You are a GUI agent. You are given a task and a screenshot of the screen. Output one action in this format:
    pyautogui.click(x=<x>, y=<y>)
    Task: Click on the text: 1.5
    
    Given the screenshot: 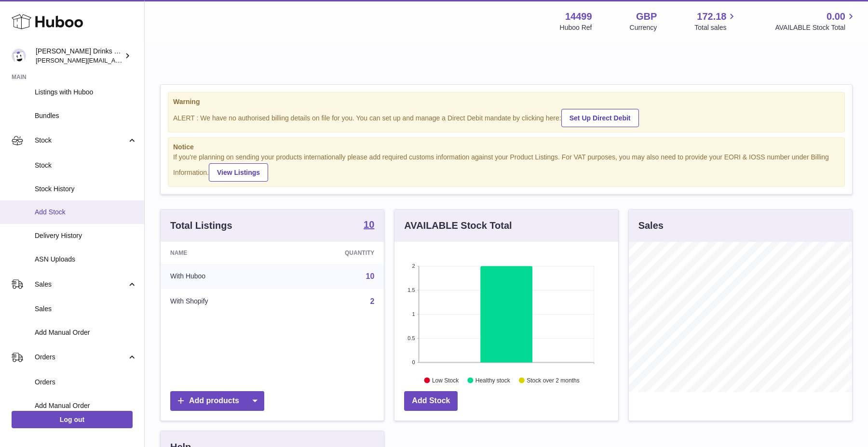 What is the action you would take?
    pyautogui.click(x=411, y=290)
    